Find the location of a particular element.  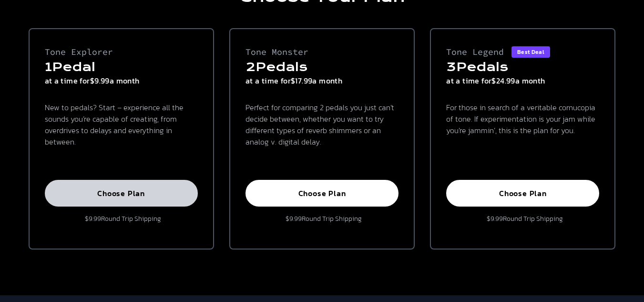

p: at a time for $24.99 a month is located at coordinates (522, 81).